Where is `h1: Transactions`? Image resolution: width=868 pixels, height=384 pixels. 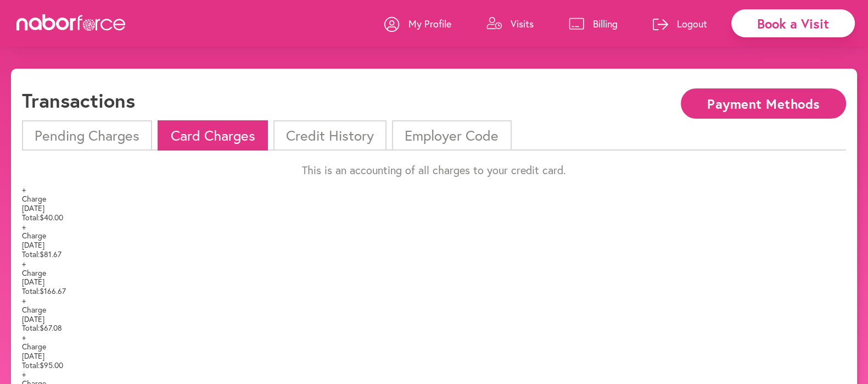 h1: Transactions is located at coordinates (78, 100).